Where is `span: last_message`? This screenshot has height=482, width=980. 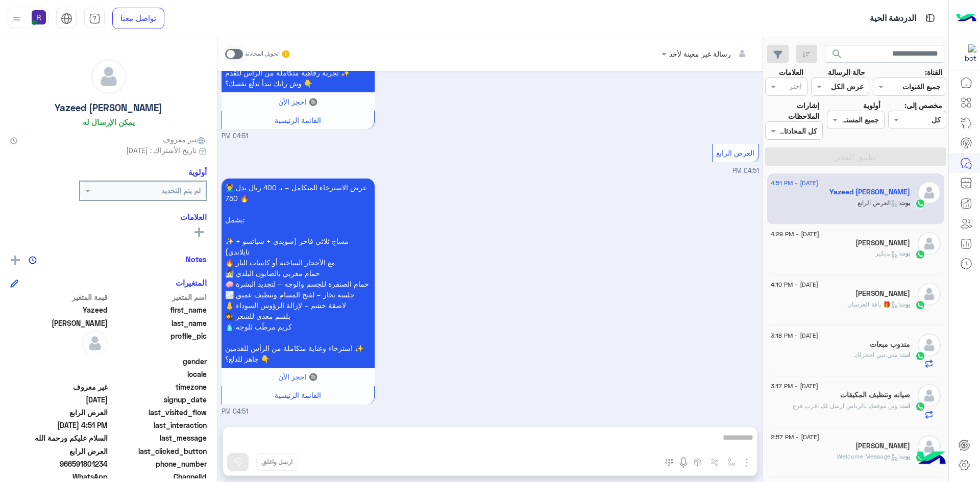
span: last_message is located at coordinates (159, 438).